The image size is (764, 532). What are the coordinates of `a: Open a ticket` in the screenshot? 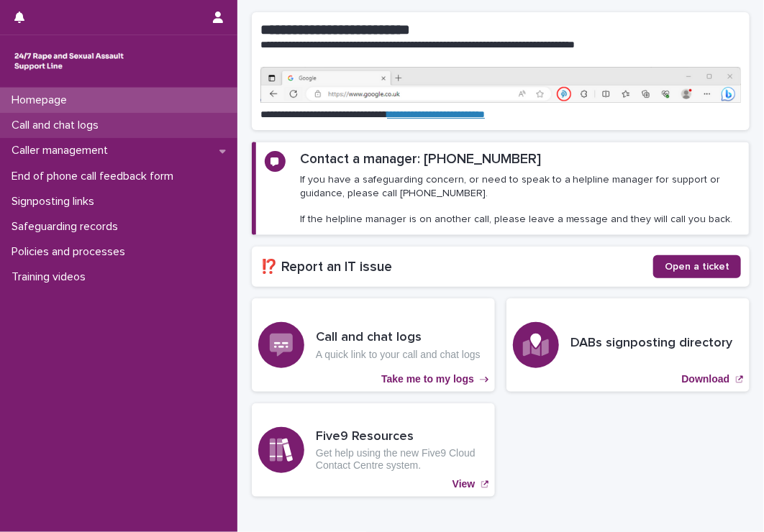 It's located at (697, 267).